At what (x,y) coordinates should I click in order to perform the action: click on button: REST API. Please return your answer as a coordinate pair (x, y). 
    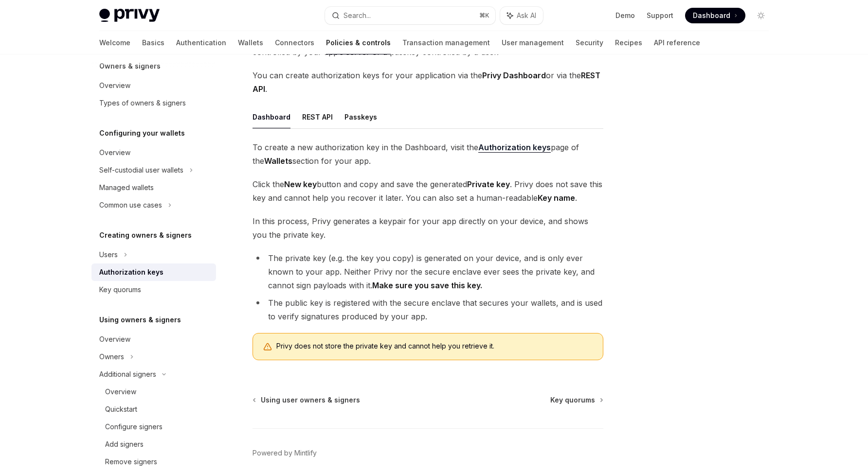
    Looking at the image, I should click on (318, 117).